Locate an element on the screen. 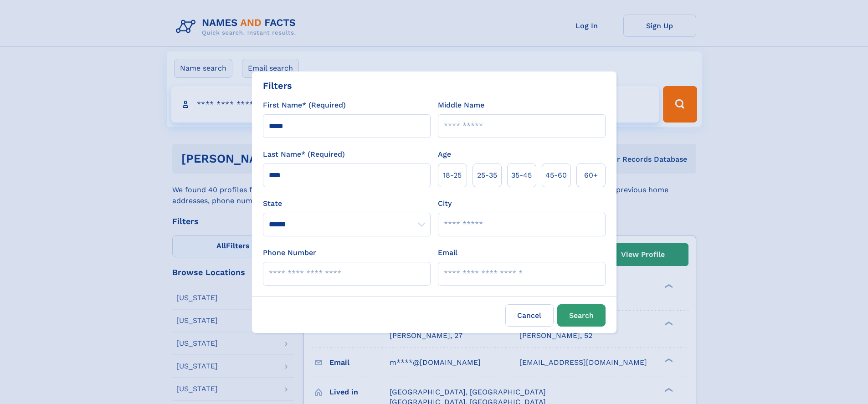  div: Filters is located at coordinates (277, 86).